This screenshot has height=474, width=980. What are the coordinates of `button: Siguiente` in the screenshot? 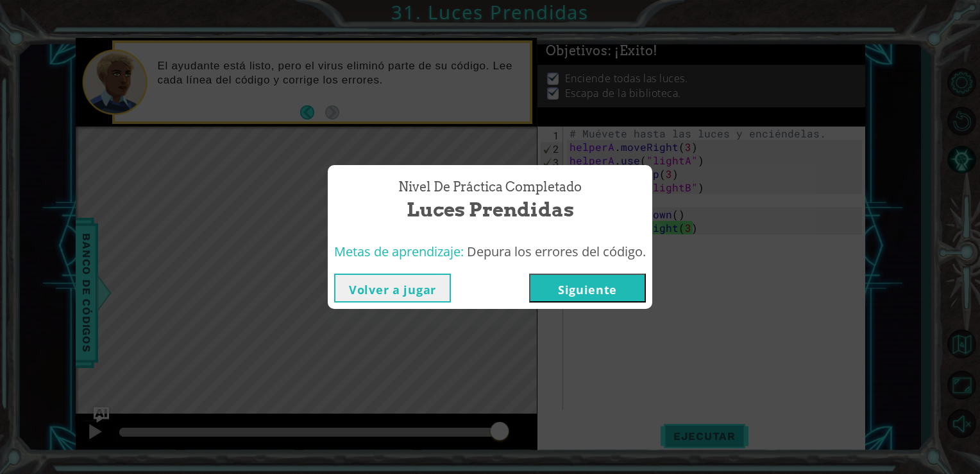 It's located at (588, 288).